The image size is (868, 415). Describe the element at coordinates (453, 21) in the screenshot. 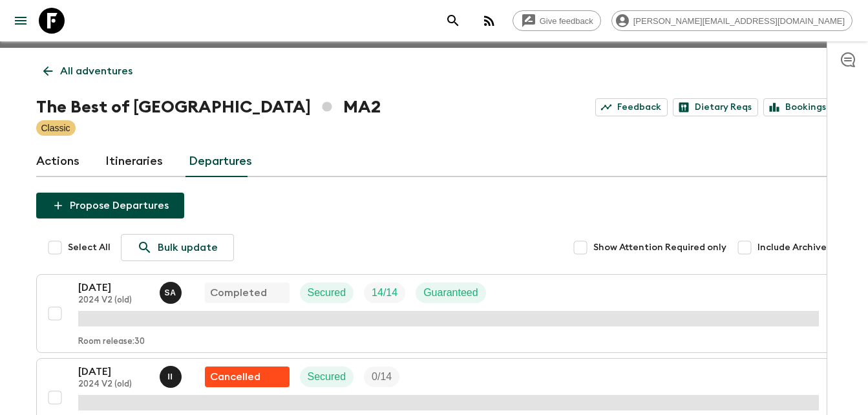

I see `button: search adventures` at that location.